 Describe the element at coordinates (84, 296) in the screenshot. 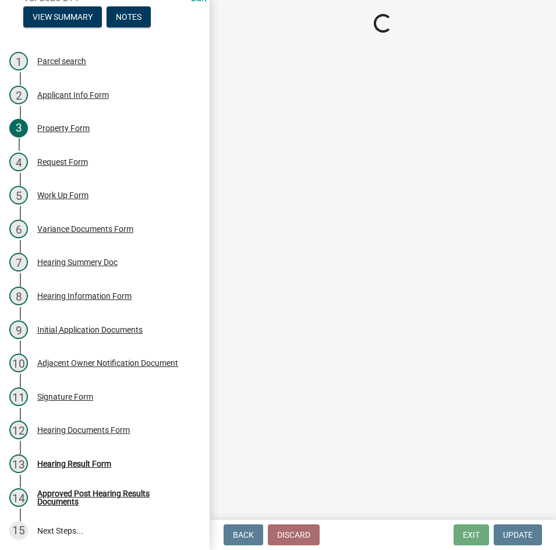

I see `div: Hearing Information Form` at that location.